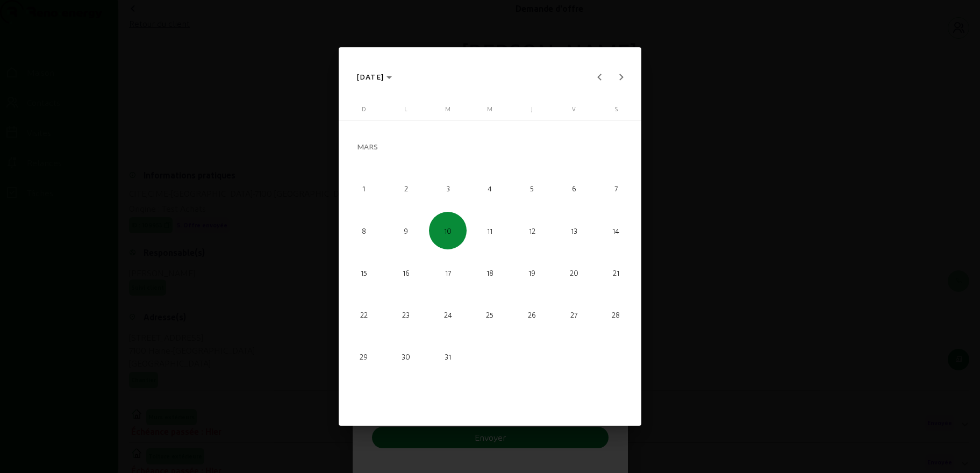 Image resolution: width=980 pixels, height=473 pixels. What do you see at coordinates (364, 230) in the screenshot?
I see `button: 8 mars 2026` at bounding box center [364, 230].